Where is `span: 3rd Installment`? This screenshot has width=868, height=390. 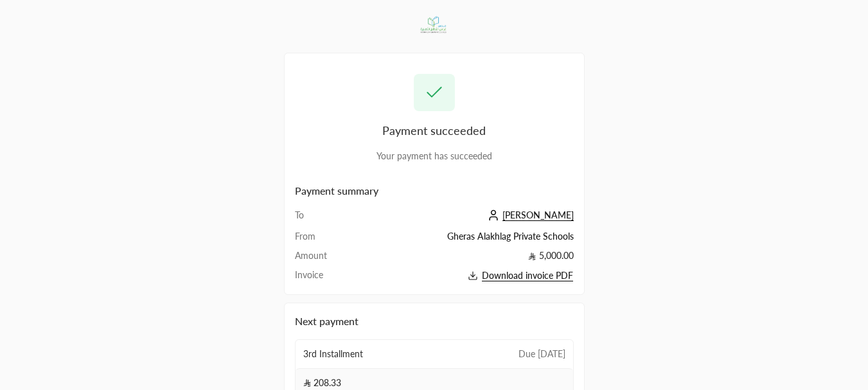
span: 3rd Installment is located at coordinates (333, 354).